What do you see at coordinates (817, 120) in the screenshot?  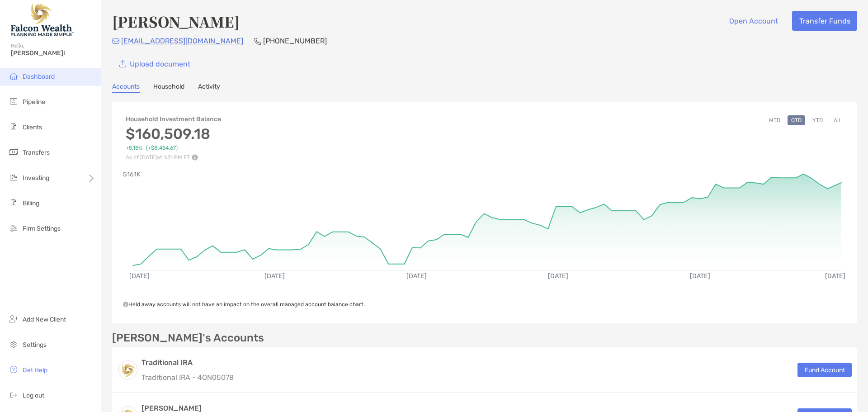 I see `button: YTD` at bounding box center [817, 120].